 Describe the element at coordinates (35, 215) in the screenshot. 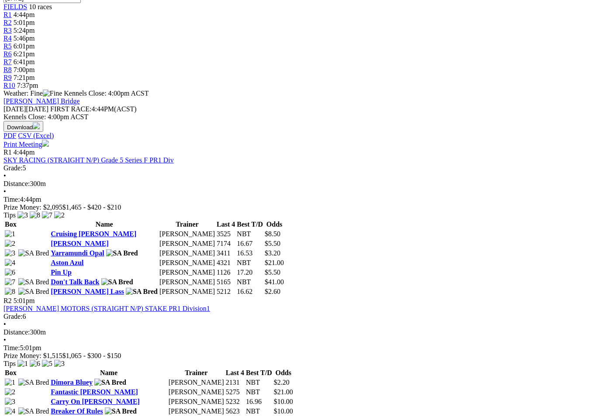

I see `img: 8` at that location.